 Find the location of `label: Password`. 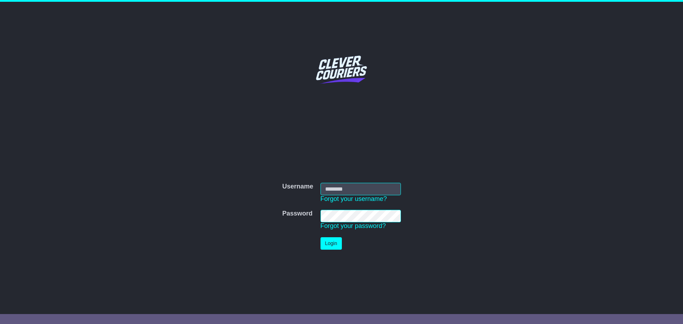

label: Password is located at coordinates (297, 214).